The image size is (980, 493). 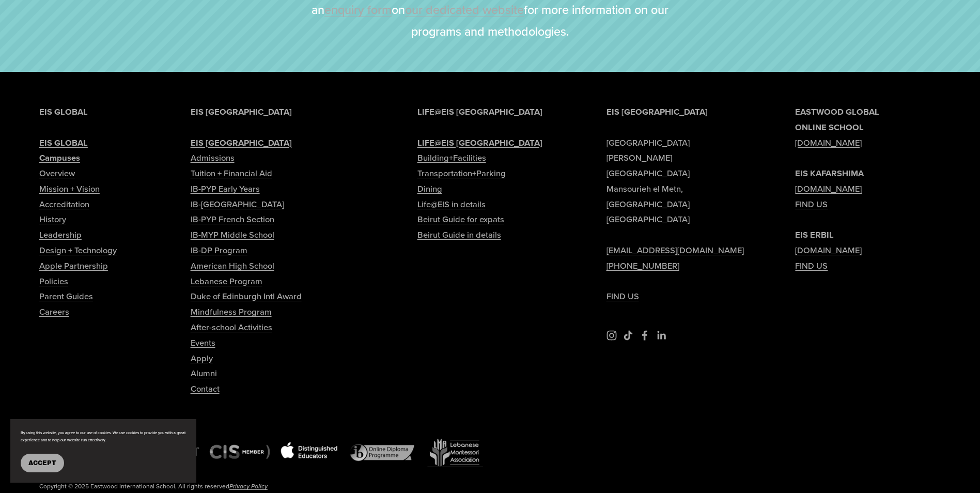 What do you see at coordinates (42, 463) in the screenshot?
I see `button: Accept` at bounding box center [42, 463].